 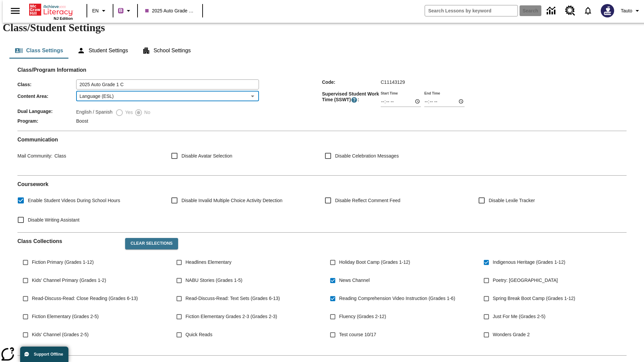 What do you see at coordinates (85, 298) in the screenshot?
I see `span: Read-Discuss-Read: Close Reading (Grades 6-13)` at bounding box center [85, 298].